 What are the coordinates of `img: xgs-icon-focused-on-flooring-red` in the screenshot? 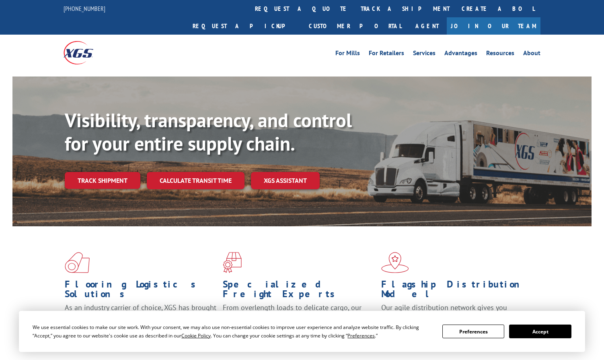 It's located at (232, 262).